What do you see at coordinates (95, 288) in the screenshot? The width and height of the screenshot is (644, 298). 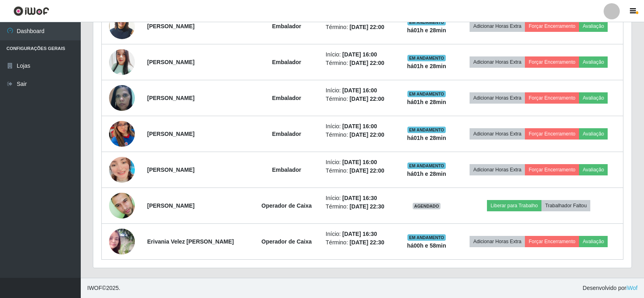 I see `span: IWOF` at bounding box center [95, 288].